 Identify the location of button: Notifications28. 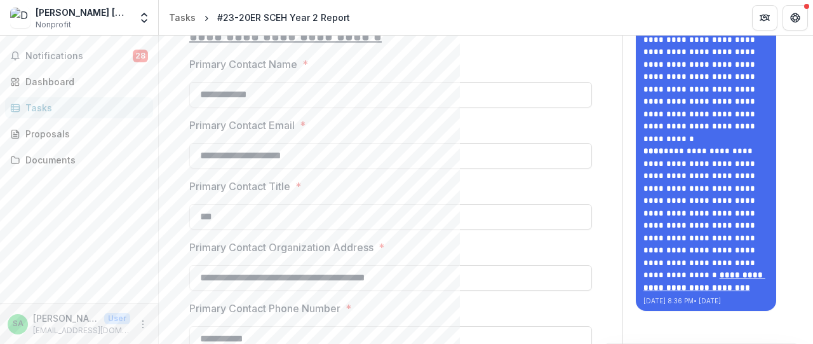
(79, 56).